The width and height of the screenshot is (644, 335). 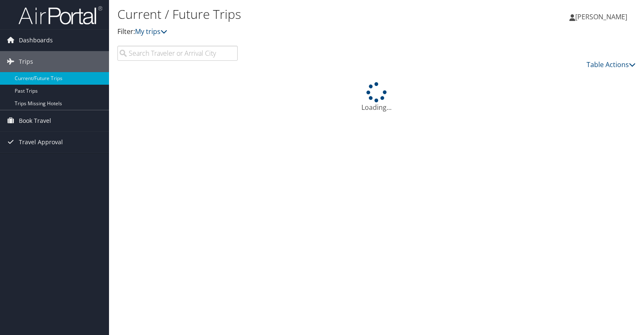 What do you see at coordinates (178, 53) in the screenshot?
I see `input: Search Traveler or Arrival City` at bounding box center [178, 53].